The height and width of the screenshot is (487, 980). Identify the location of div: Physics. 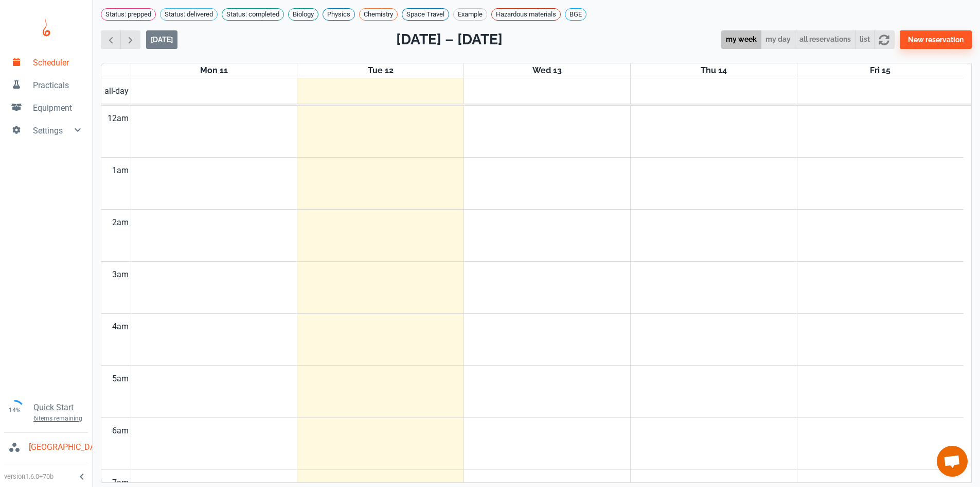
(339, 15).